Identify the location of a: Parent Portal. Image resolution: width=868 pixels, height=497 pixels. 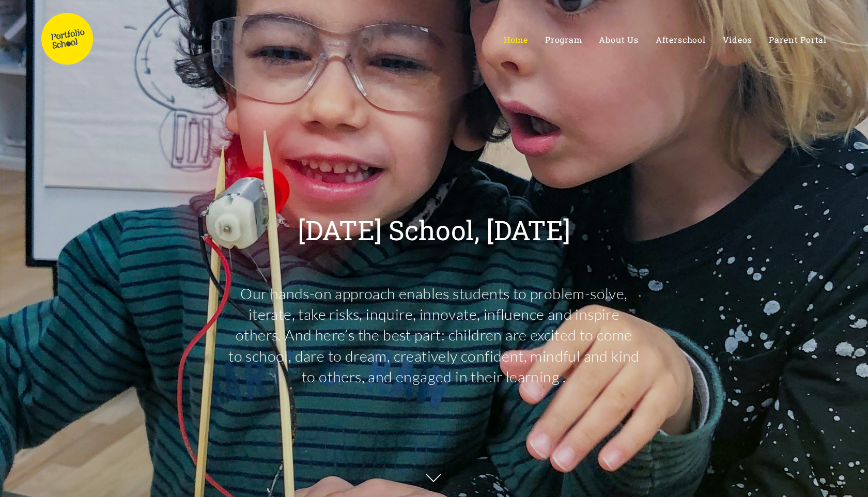
(797, 40).